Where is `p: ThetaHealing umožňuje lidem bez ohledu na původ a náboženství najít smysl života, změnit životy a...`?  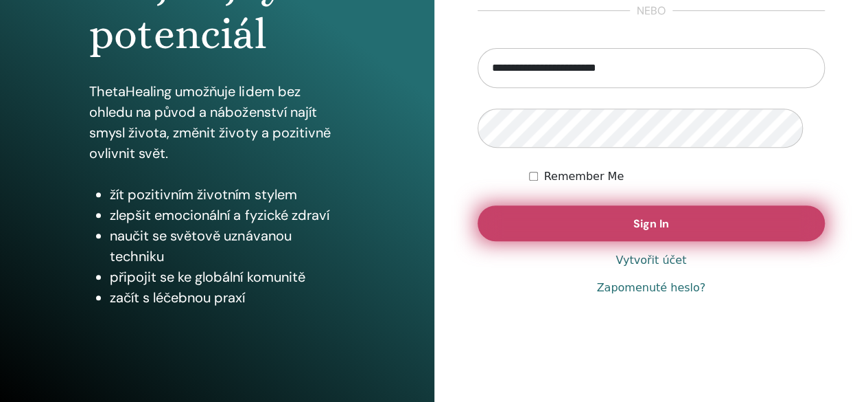 p: ThetaHealing umožňuje lidem bez ohledu na původ a náboženství najít smysl života, změnit životy a... is located at coordinates (217, 122).